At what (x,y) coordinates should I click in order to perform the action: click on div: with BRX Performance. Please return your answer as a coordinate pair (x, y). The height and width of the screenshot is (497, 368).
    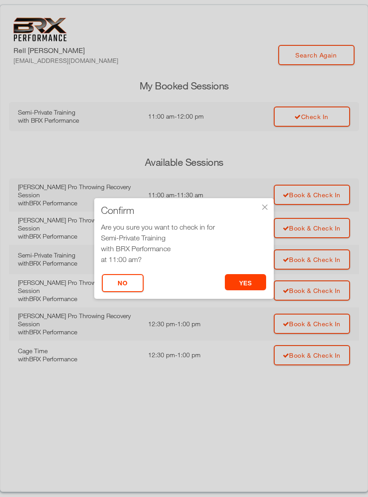
    Looking at the image, I should click on (184, 248).